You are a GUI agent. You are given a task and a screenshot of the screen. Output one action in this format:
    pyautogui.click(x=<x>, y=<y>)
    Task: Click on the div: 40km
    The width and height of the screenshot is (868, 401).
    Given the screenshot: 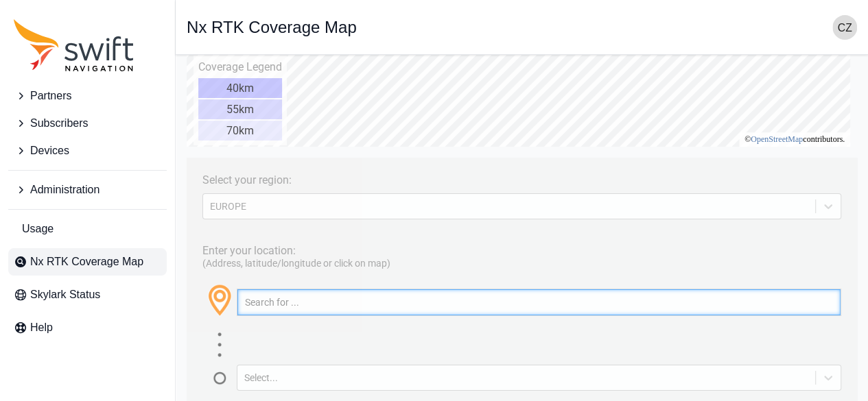 What is the action you would take?
    pyautogui.click(x=54, y=211)
    